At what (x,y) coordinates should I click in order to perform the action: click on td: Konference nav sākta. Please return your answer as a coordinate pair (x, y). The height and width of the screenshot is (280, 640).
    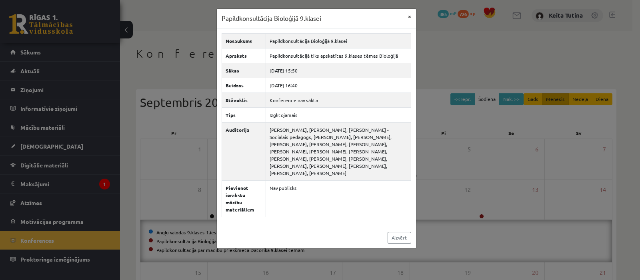
    Looking at the image, I should click on (338, 100).